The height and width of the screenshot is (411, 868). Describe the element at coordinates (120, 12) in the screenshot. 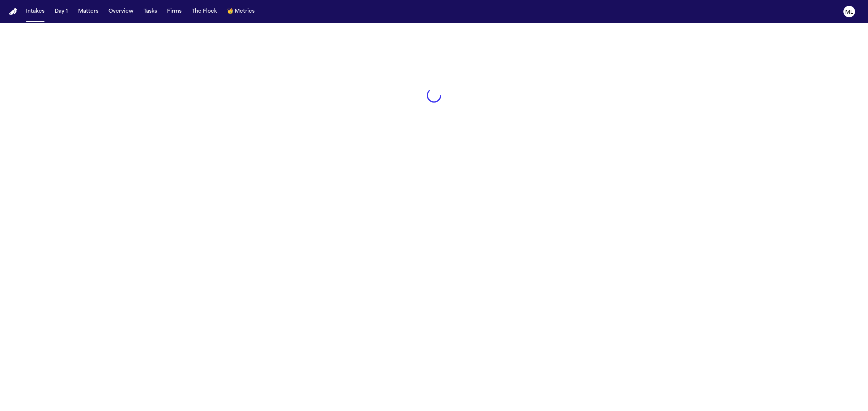

I see `button: Overview` at that location.